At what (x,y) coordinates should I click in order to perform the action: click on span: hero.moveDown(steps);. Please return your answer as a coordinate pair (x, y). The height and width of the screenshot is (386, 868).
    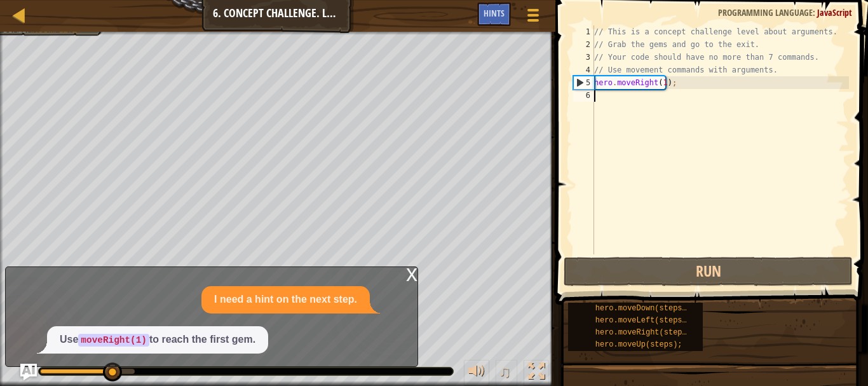
    Looking at the image, I should click on (644, 309).